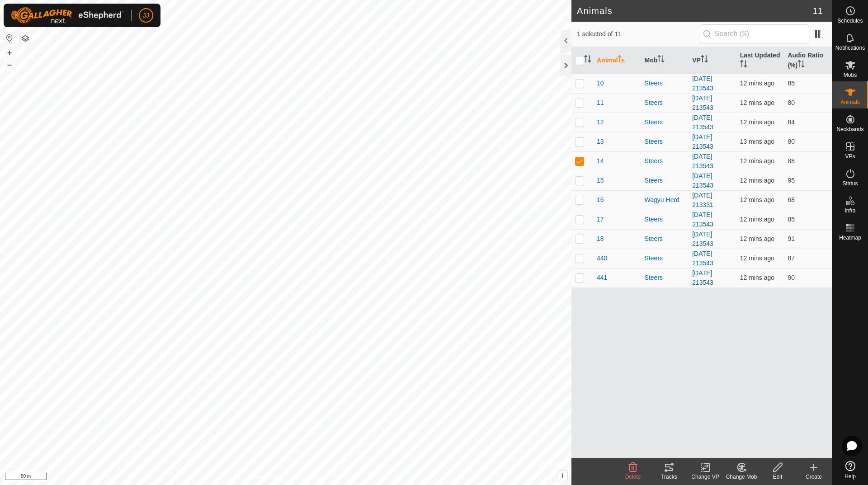 The height and width of the screenshot is (485, 868). Describe the element at coordinates (850, 184) in the screenshot. I see `span: Status` at that location.